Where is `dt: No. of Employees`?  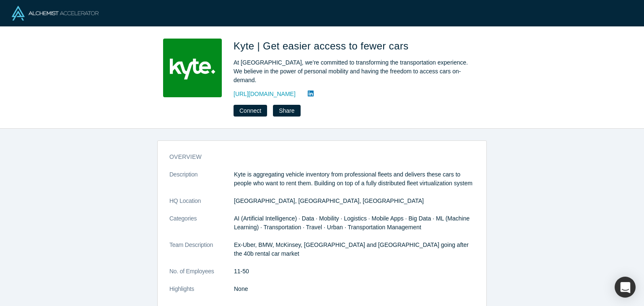
dt: No. of Employees is located at coordinates (202, 276).